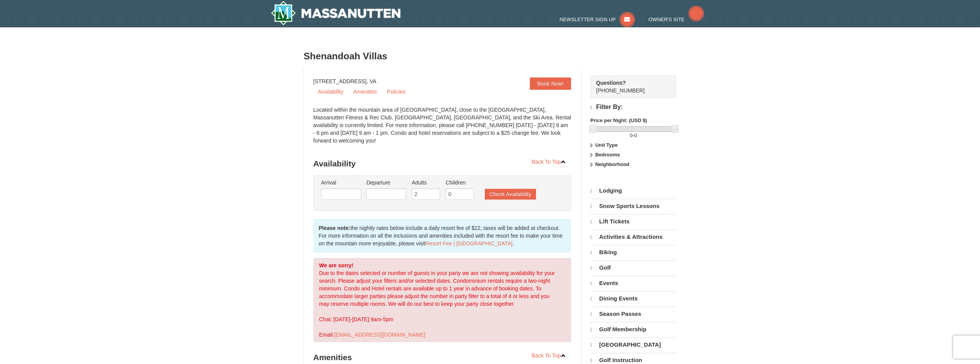 Image resolution: width=980 pixels, height=364 pixels. What do you see at coordinates (550, 84) in the screenshot?
I see `a: Book Now!` at bounding box center [550, 84].